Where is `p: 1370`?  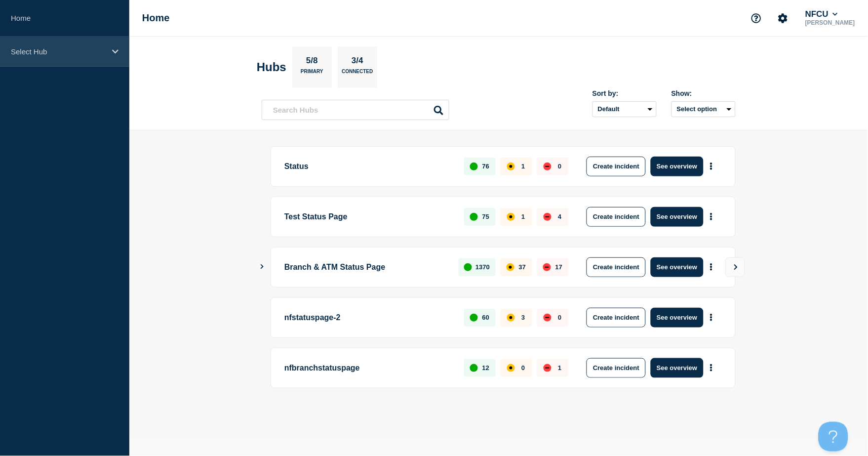 p: 1370 is located at coordinates (482, 266).